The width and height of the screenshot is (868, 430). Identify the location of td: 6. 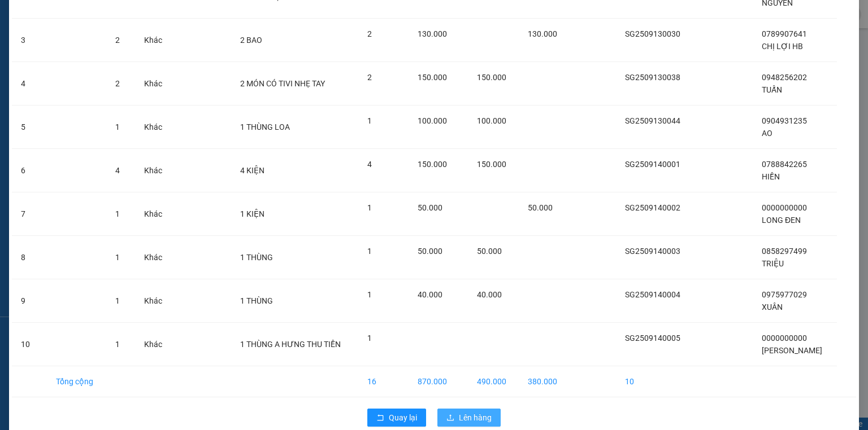
(29, 170).